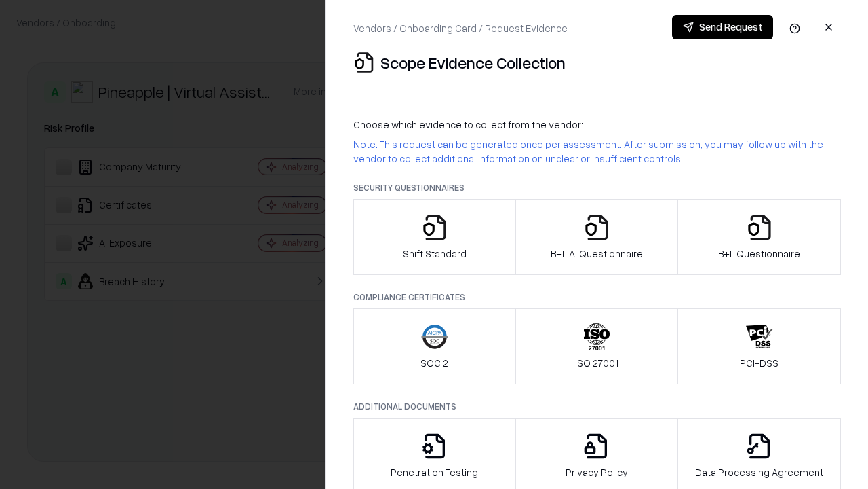  I want to click on p: Security Questionnaires, so click(597, 187).